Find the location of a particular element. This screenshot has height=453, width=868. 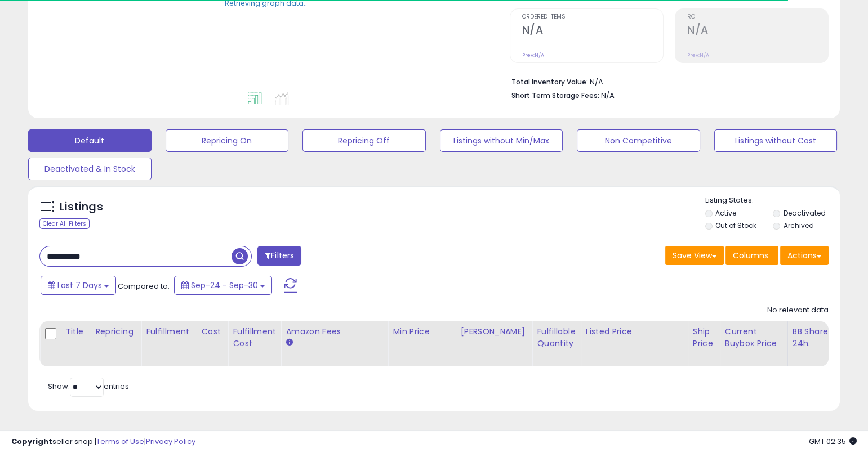

div: Fulfillable Quantity is located at coordinates (556, 338).